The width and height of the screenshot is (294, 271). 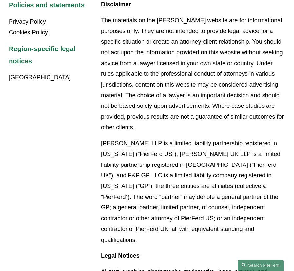 I want to click on strong: Region-specific legal notices, so click(x=43, y=55).